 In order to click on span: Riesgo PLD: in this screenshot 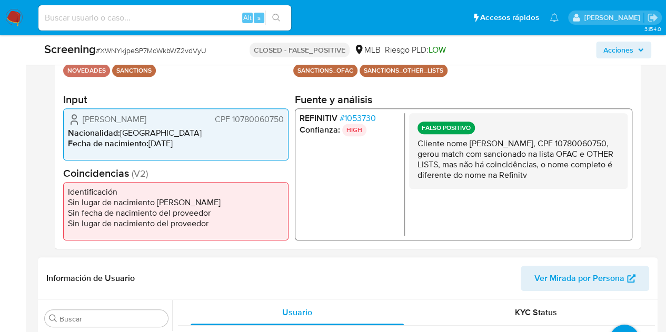, I will do `click(415, 50)`.